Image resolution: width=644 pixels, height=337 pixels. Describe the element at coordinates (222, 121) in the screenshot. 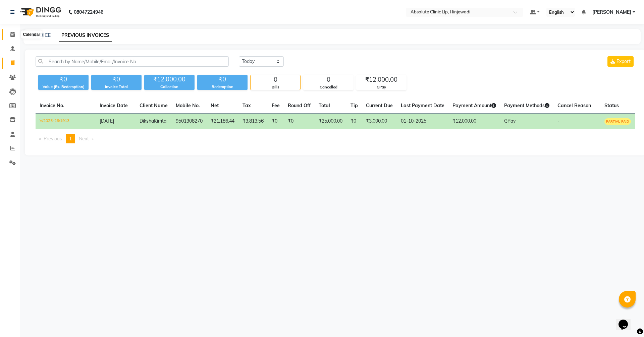

I see `td: ₹21,186.44` at that location.